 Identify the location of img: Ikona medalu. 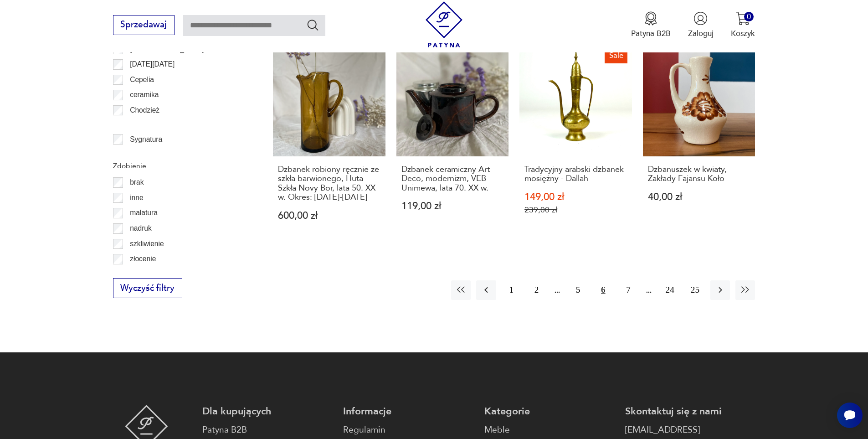
(651, 18).